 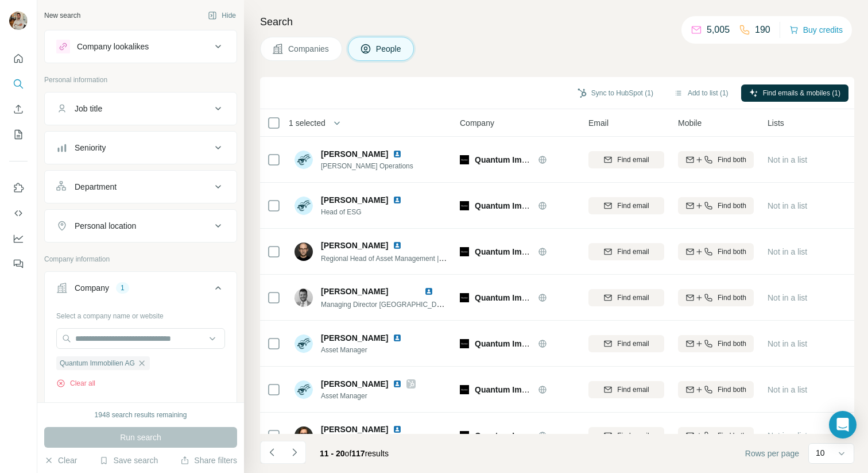 What do you see at coordinates (358, 453) in the screenshot?
I see `span: 117` at bounding box center [358, 453].